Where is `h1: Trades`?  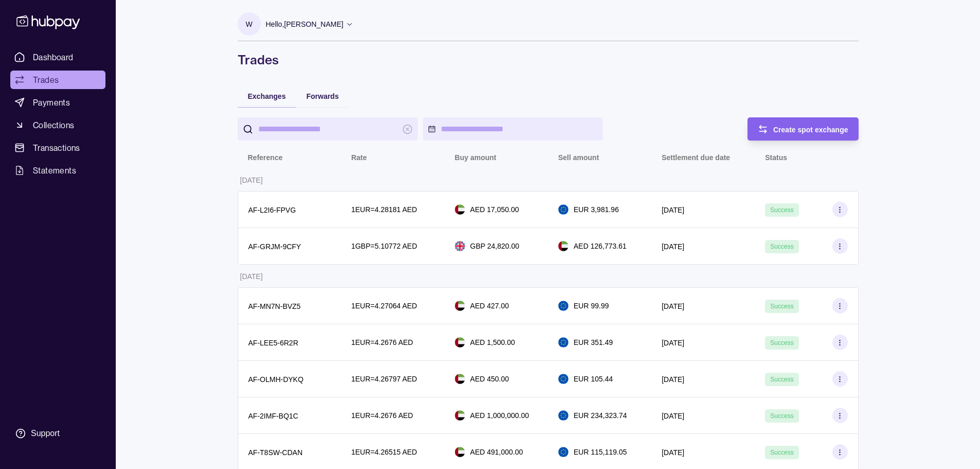
h1: Trades is located at coordinates (548, 59).